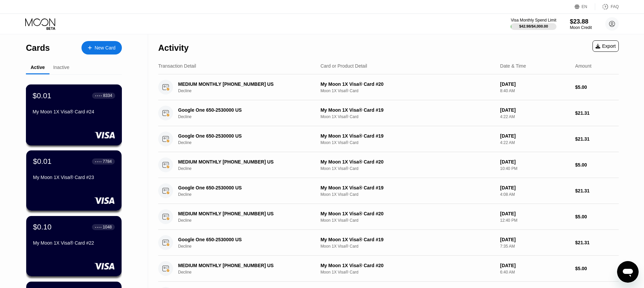  I want to click on div: 8:40 AM, so click(535, 91).